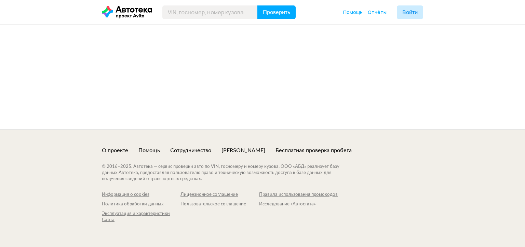 The height and width of the screenshot is (247, 525). What do you see at coordinates (115, 151) in the screenshot?
I see `a: О проекте` at bounding box center [115, 151].